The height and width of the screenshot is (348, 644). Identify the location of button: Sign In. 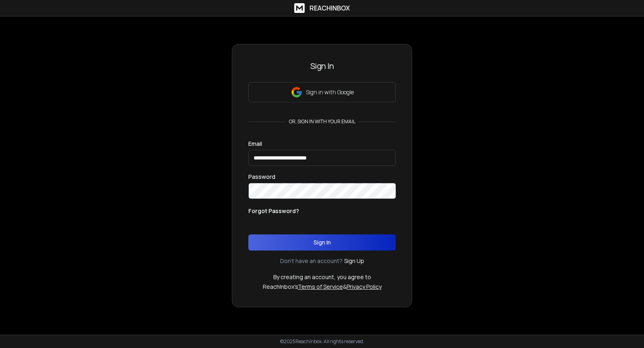
(322, 242).